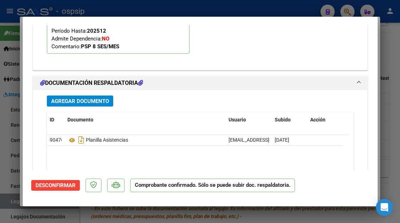 The width and height of the screenshot is (400, 223). I want to click on strong: PSP 8 SES/MES, so click(100, 46).